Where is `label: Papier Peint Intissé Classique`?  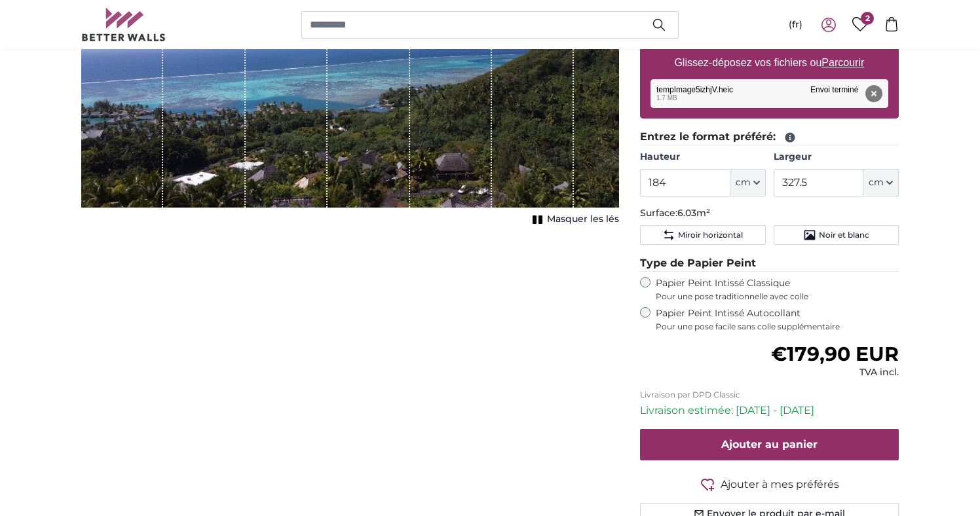
label: Papier Peint Intissé Classique is located at coordinates (777, 289).